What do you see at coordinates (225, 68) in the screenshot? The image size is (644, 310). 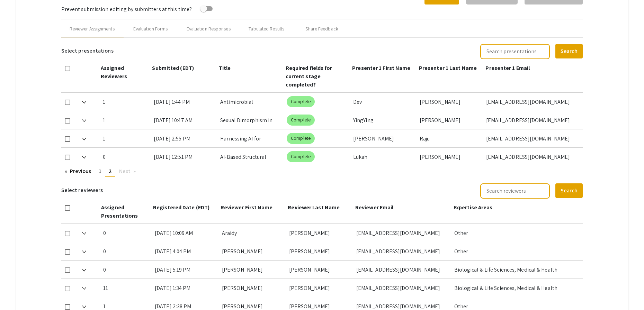 I see `span: Title` at bounding box center [225, 68].